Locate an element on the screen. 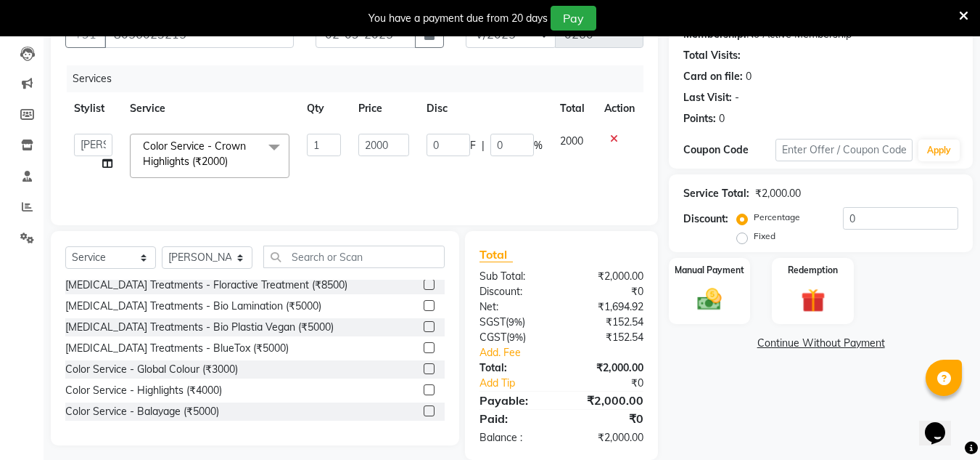 The height and width of the screenshot is (460, 980). div: Coupon Code is located at coordinates (729, 150).